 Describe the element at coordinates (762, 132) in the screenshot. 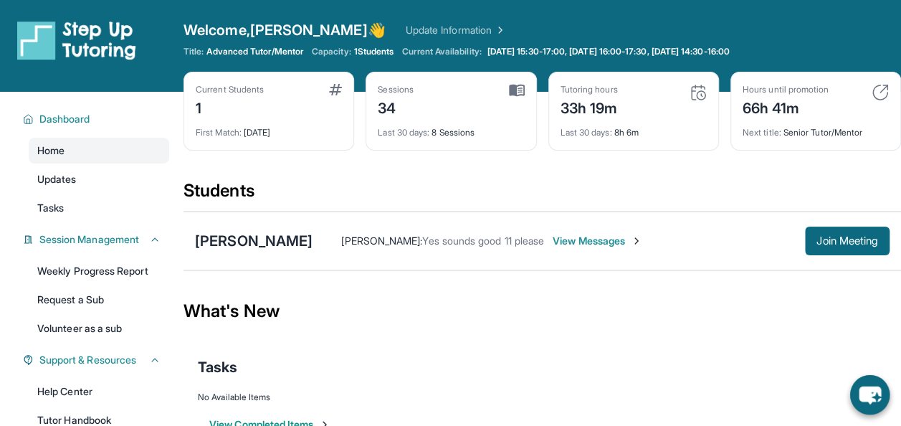

I see `span: Next title :` at that location.